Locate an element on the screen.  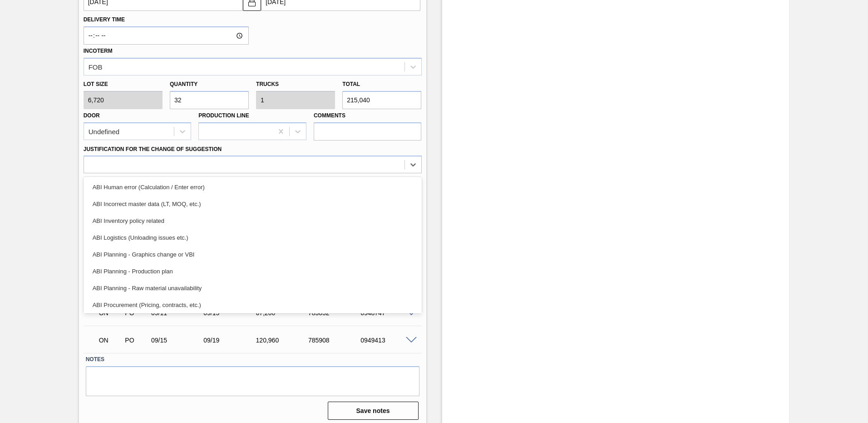
label: Trucks is located at coordinates (267, 84).